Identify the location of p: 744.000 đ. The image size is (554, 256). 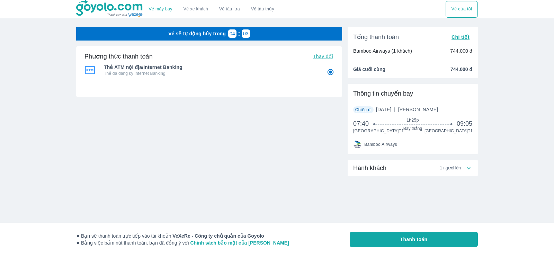
(461, 51).